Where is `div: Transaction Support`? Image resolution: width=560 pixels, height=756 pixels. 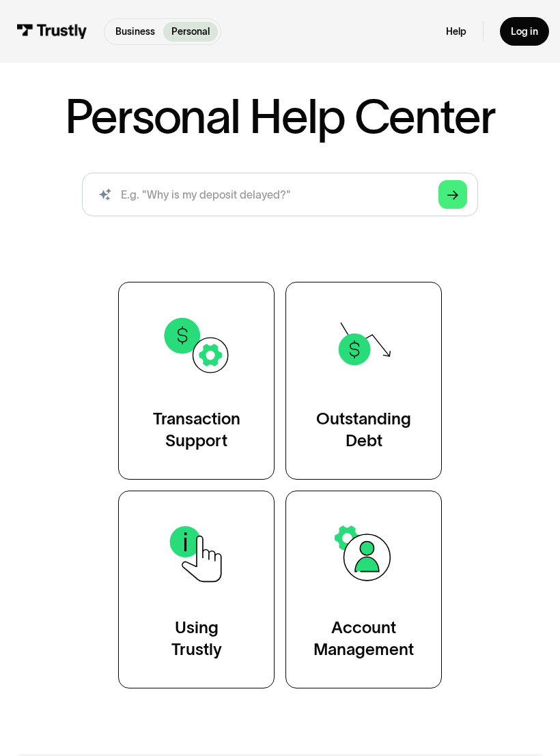 div: Transaction Support is located at coordinates (197, 431).